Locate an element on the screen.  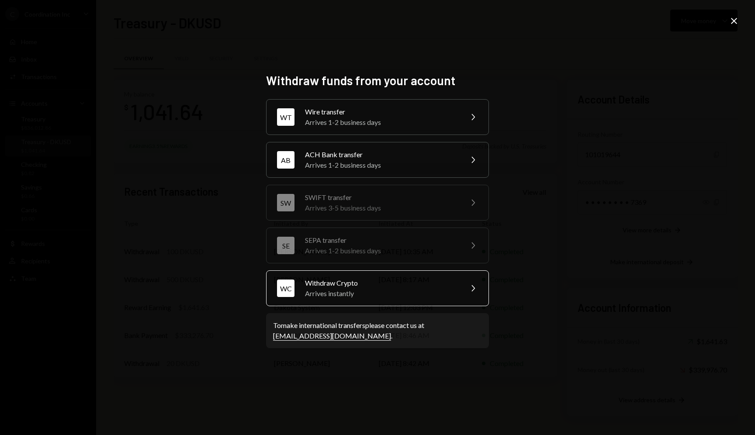
div: Arrives 3-5 business days is located at coordinates (381, 208).